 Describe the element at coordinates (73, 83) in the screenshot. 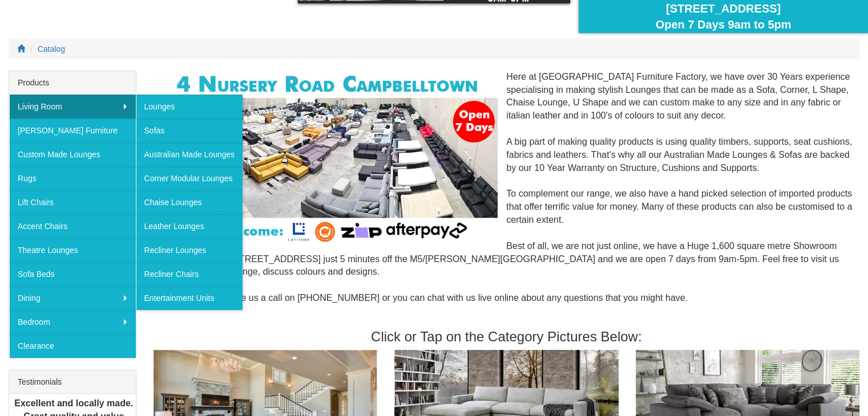

I see `div: Products` at that location.